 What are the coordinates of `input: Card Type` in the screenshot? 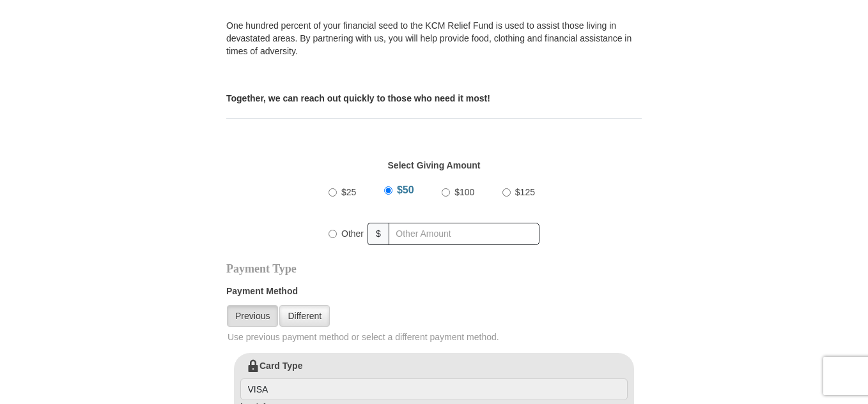 It's located at (434, 389).